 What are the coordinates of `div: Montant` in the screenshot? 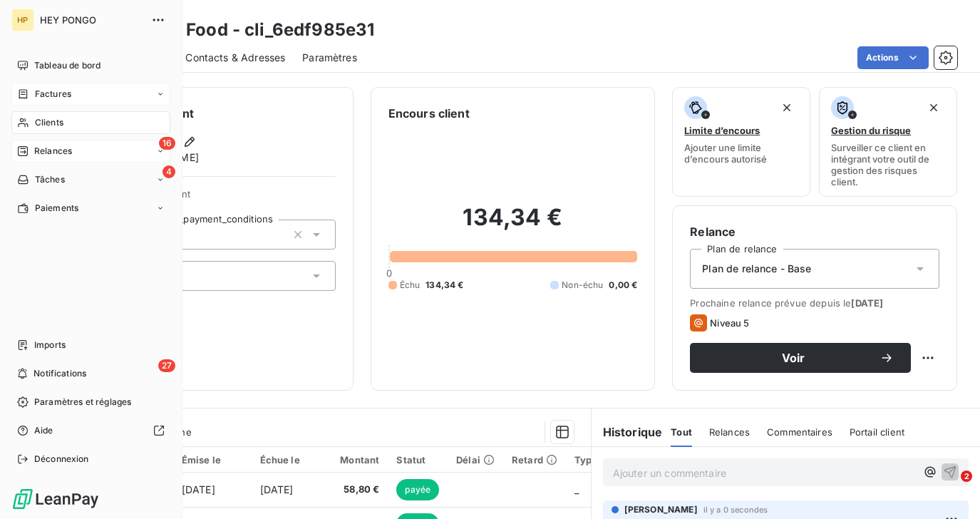 It's located at (360, 460).